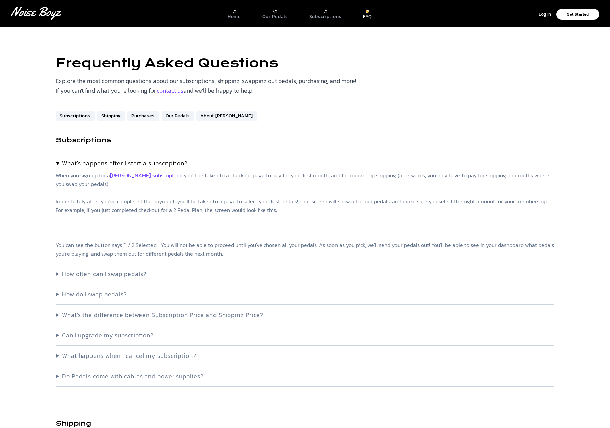 This screenshot has width=610, height=428. What do you see at coordinates (305, 214) in the screenshot?
I see `p: When you sign up for a , you'll be taken to a checkout page to pay for your first month, and for ...` at bounding box center [305, 214].